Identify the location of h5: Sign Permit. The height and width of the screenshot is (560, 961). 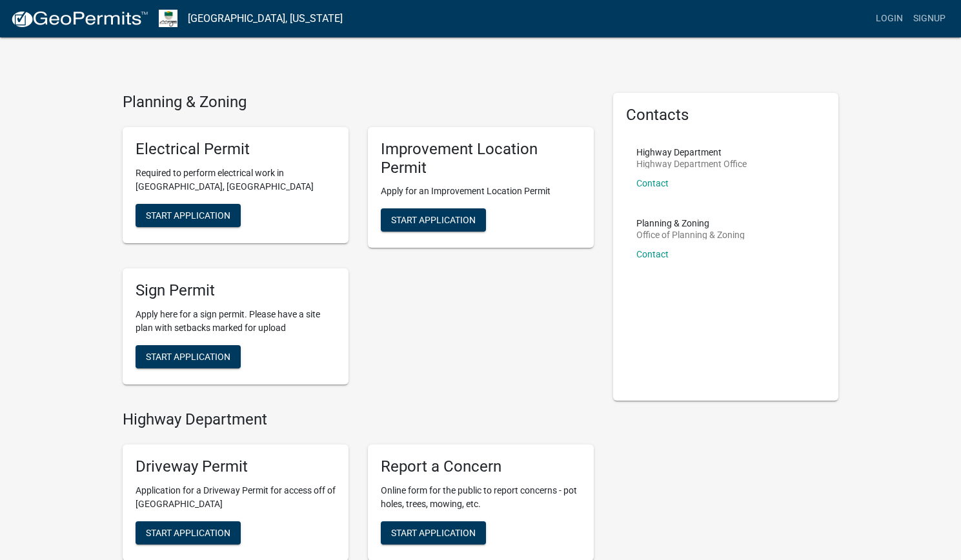
(236, 290).